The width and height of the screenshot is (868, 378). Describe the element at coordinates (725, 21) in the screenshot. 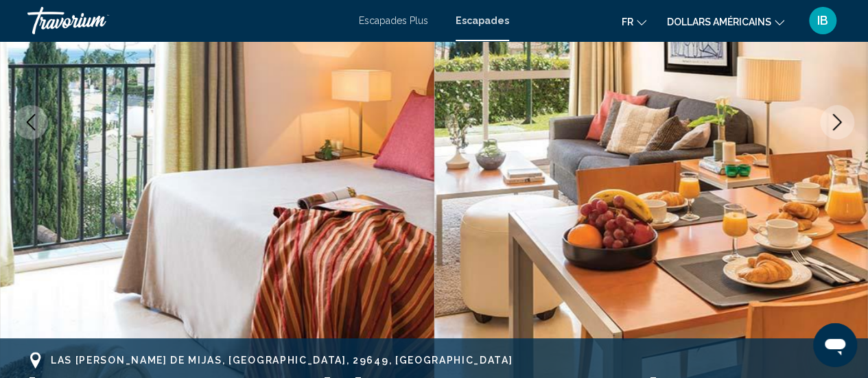

I see `button: Changer de devise` at that location.